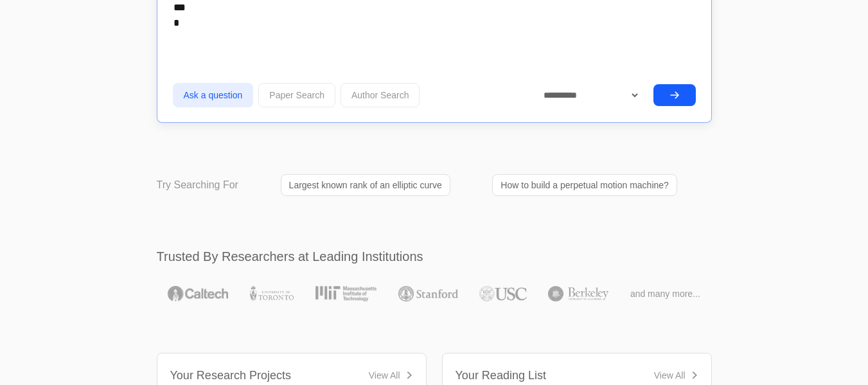  Describe the element at coordinates (272, 294) in the screenshot. I see `img: University of Toronto` at that location.